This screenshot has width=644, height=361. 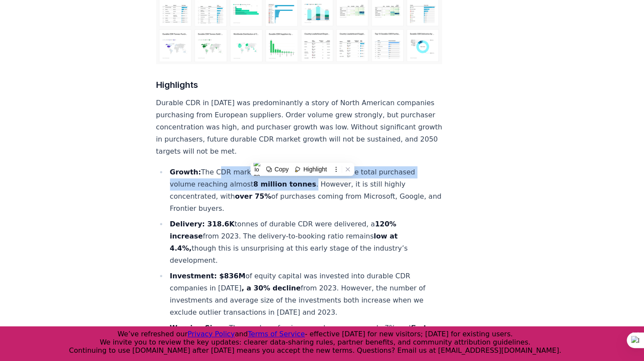 What do you see at coordinates (285, 184) in the screenshot?
I see `strong: 8 million tonnes` at bounding box center [285, 184].